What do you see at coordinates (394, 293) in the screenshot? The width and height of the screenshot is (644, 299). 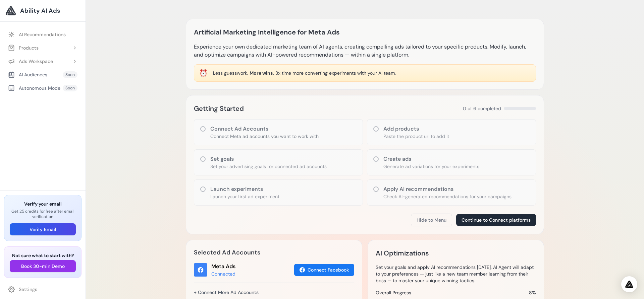 I see `span: Overall Progress` at bounding box center [394, 293].